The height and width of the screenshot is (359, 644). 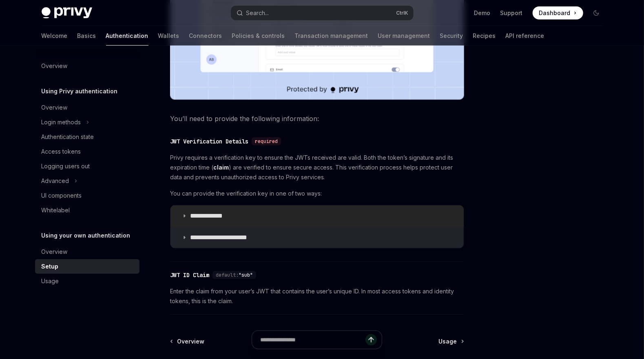 I want to click on button: Search...CtrlK, so click(x=322, y=13).